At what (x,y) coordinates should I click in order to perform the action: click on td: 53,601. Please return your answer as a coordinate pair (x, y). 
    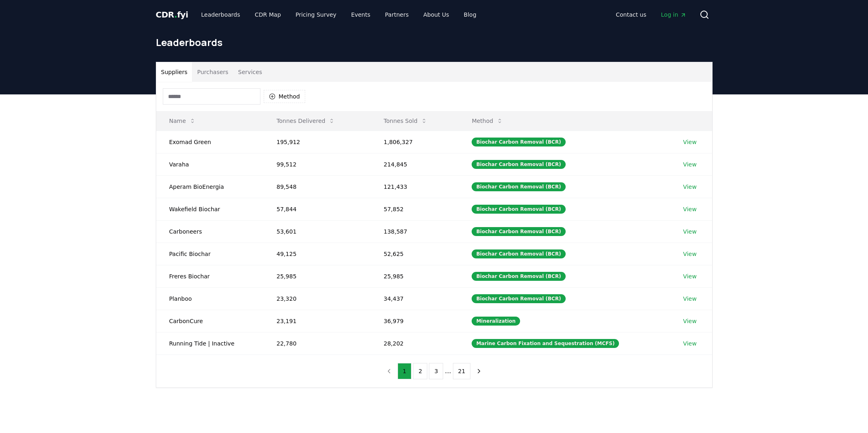
    Looking at the image, I should click on (317, 231).